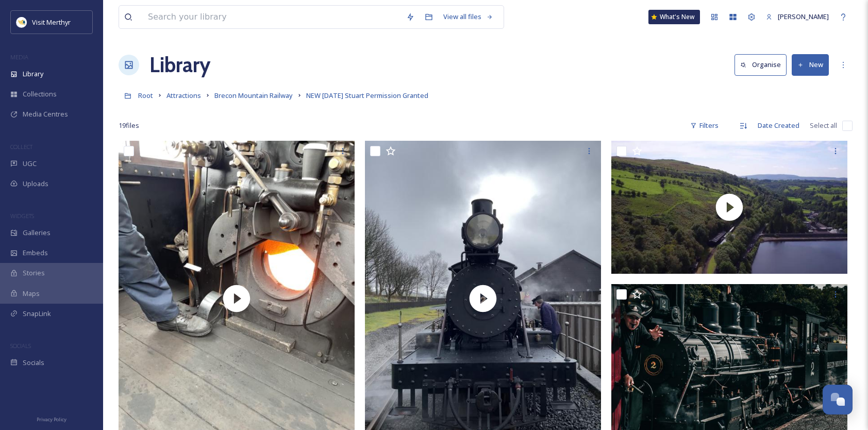 The width and height of the screenshot is (868, 430). What do you see at coordinates (674, 17) in the screenshot?
I see `div: What's New` at bounding box center [674, 17].